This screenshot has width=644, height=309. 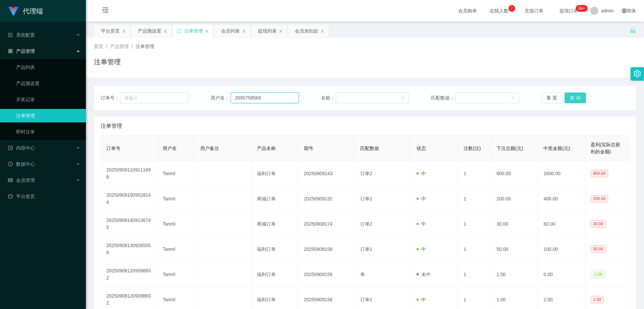 What do you see at coordinates (597, 299) in the screenshot?
I see `span: 1.00` at bounding box center [597, 299].